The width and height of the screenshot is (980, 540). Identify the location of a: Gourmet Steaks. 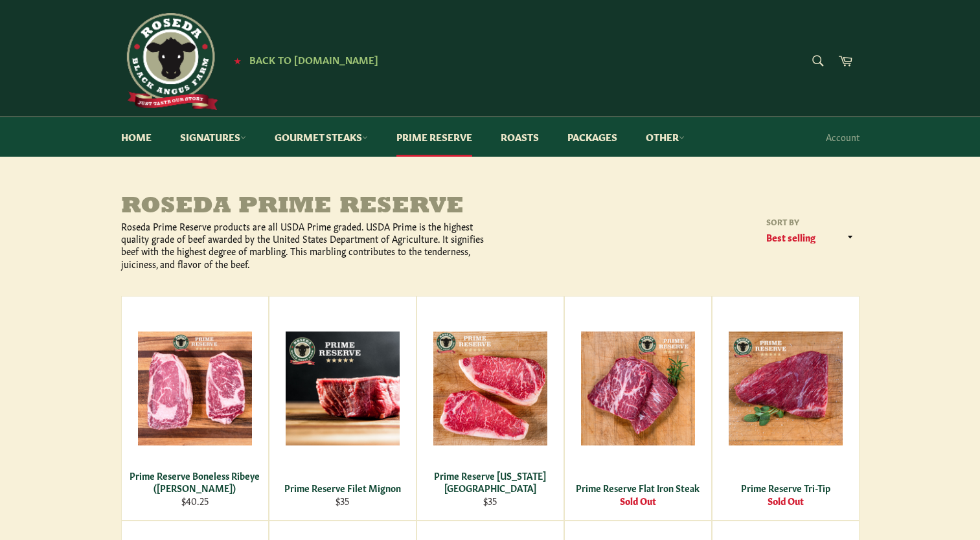
(321, 137).